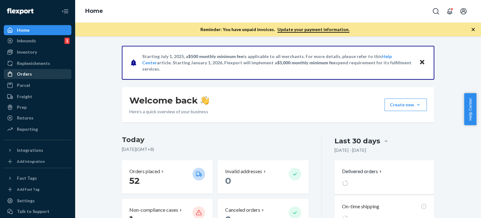 This screenshot has height=218, width=481. What do you see at coordinates (134, 180) in the screenshot?
I see `span: 52` at bounding box center [134, 180].